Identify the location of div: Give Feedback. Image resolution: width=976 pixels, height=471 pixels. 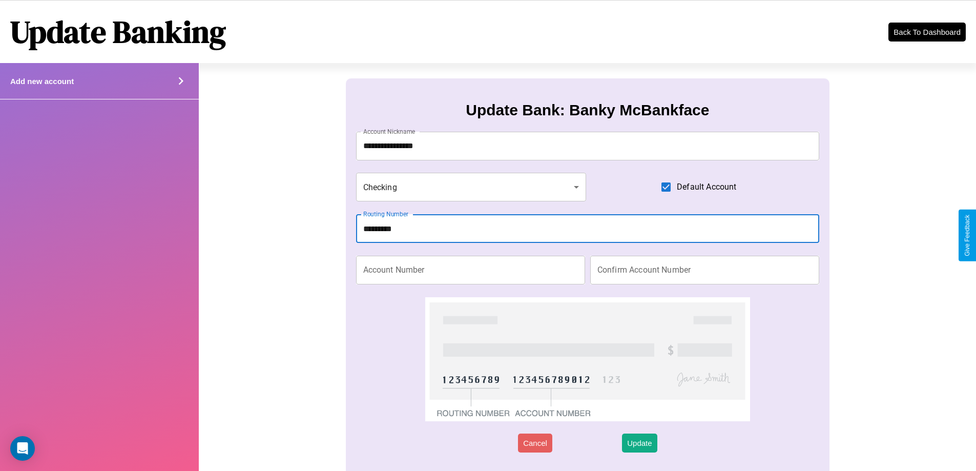
(967, 235).